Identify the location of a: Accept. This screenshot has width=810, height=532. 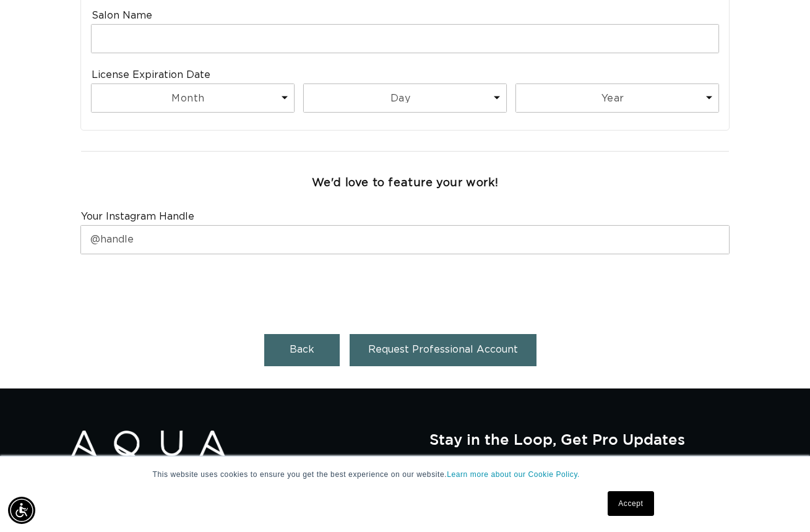
(630, 504).